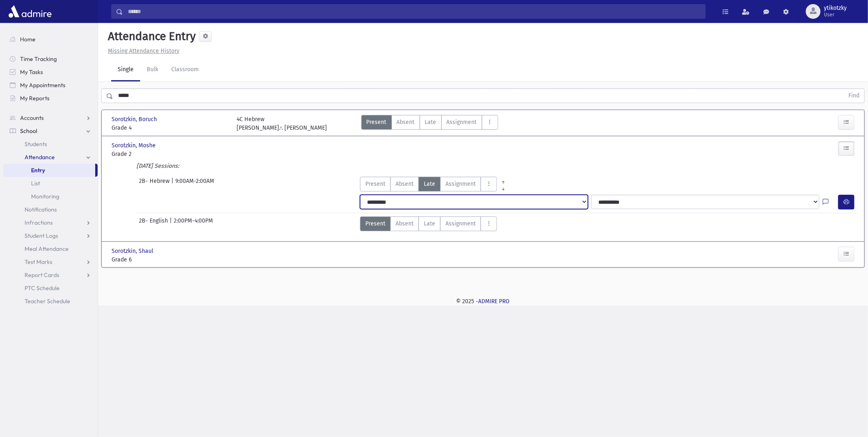 The width and height of the screenshot is (868, 437). Describe the element at coordinates (170, 128) in the screenshot. I see `span: Grade 4` at that location.